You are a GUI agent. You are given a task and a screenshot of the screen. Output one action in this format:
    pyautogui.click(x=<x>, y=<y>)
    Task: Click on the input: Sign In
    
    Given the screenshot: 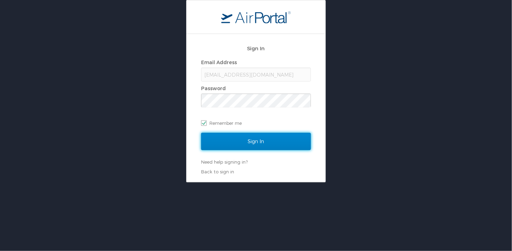 What is the action you would take?
    pyautogui.click(x=256, y=142)
    